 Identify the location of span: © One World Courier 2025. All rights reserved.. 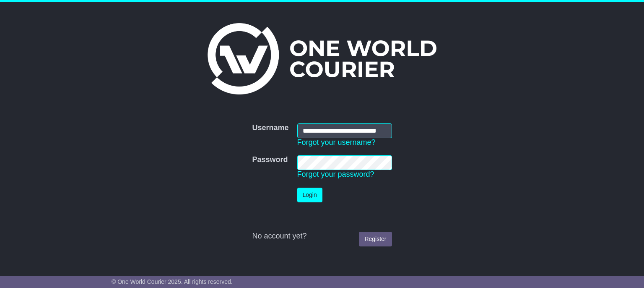
(172, 281).